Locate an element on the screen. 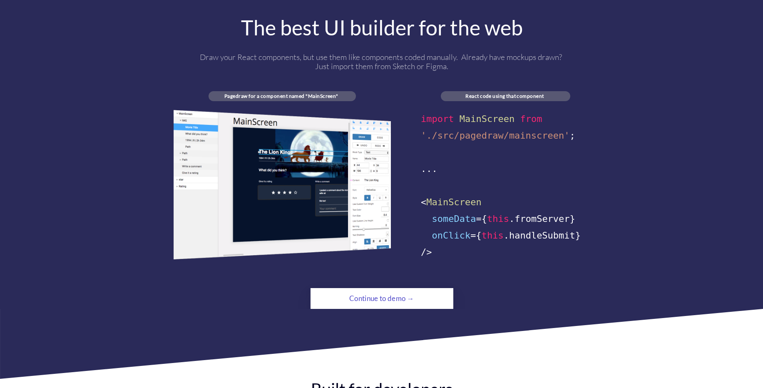 This screenshot has height=388, width=763. div: ={ .fromServer} is located at coordinates (505, 219).